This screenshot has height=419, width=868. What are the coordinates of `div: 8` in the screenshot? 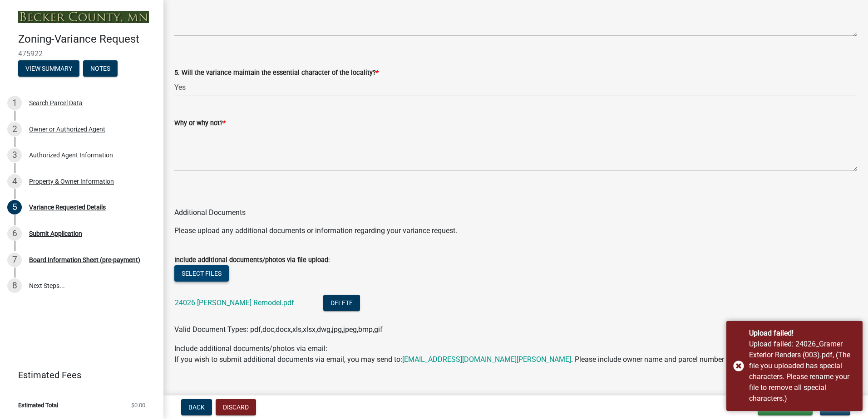 It's located at (15, 286).